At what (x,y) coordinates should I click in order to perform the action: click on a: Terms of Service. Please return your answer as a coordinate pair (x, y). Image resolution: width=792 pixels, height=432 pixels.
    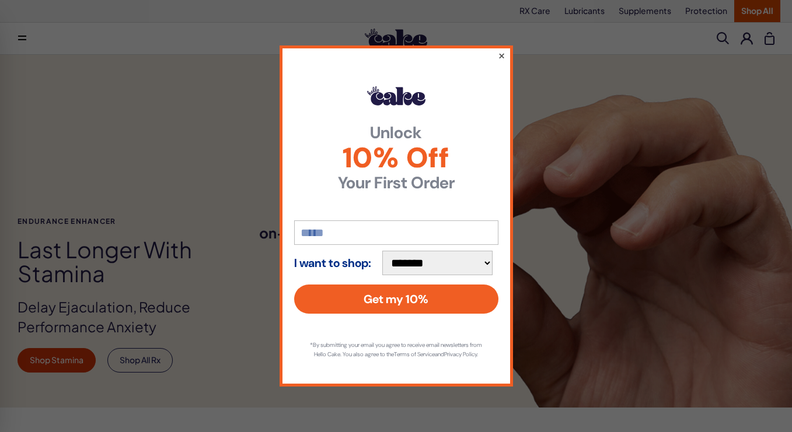
    Looking at the image, I should click on (414, 354).